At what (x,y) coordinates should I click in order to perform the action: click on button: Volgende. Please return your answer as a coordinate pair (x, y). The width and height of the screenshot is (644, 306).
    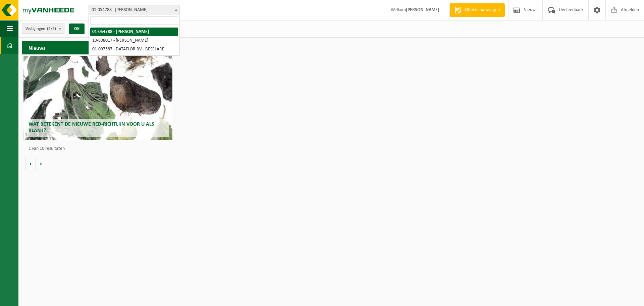
    Looking at the image, I should click on (41, 163).